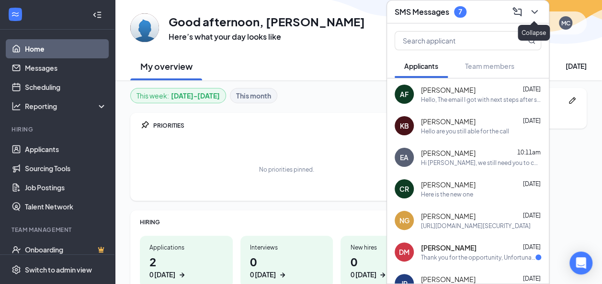 Image resolution: width=602 pixels, height=284 pixels. Describe the element at coordinates (387, 247) in the screenshot. I see `div: New hires` at that location.